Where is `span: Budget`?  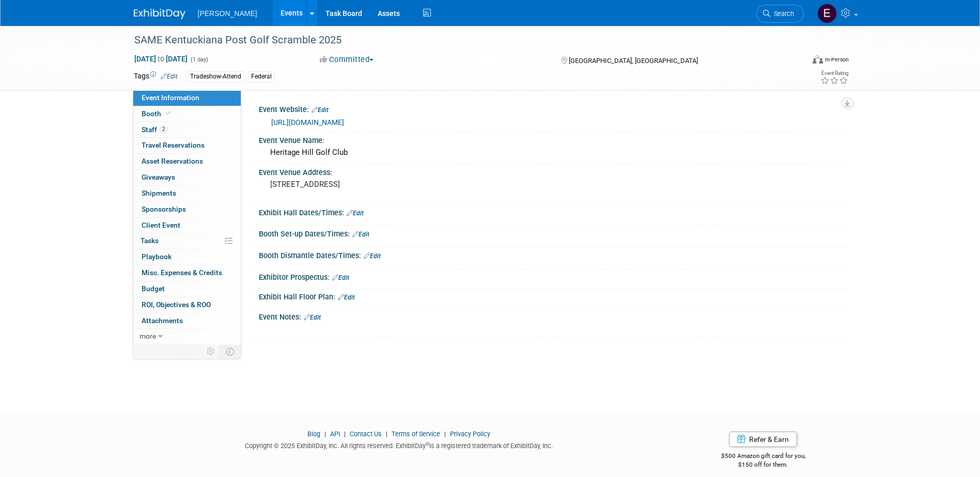
span: Budget is located at coordinates (153, 289).